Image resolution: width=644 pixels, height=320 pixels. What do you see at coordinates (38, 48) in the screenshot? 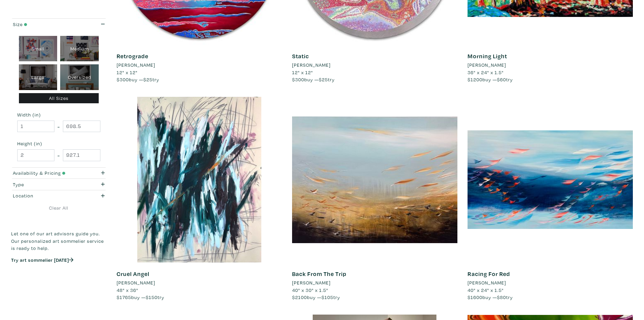
I see `div: Small` at bounding box center [38, 48].